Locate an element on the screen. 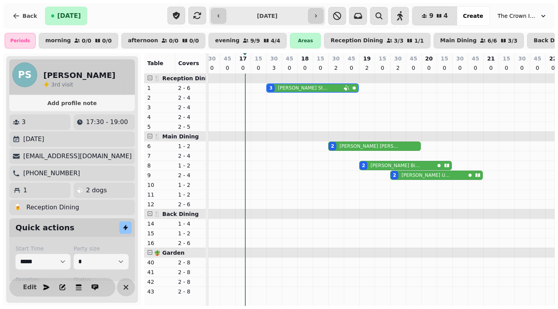 The image size is (558, 309). p: 41 is located at coordinates (160, 272).